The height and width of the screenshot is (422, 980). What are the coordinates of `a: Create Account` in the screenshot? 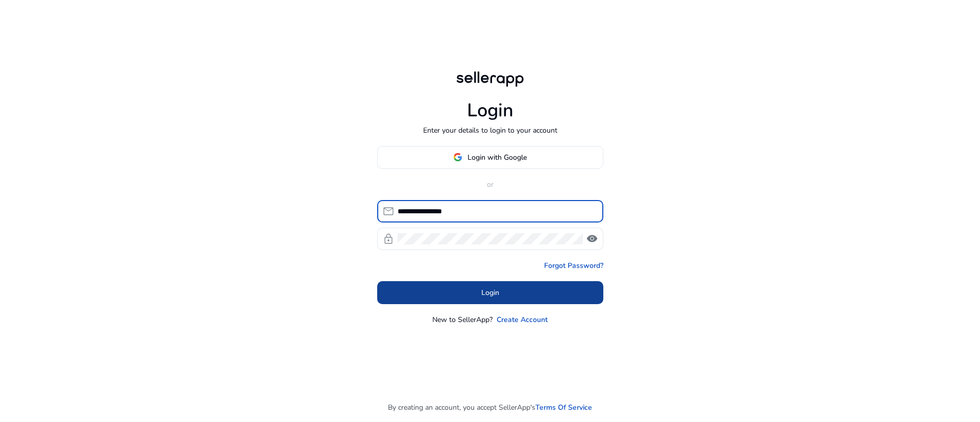 It's located at (522, 320).